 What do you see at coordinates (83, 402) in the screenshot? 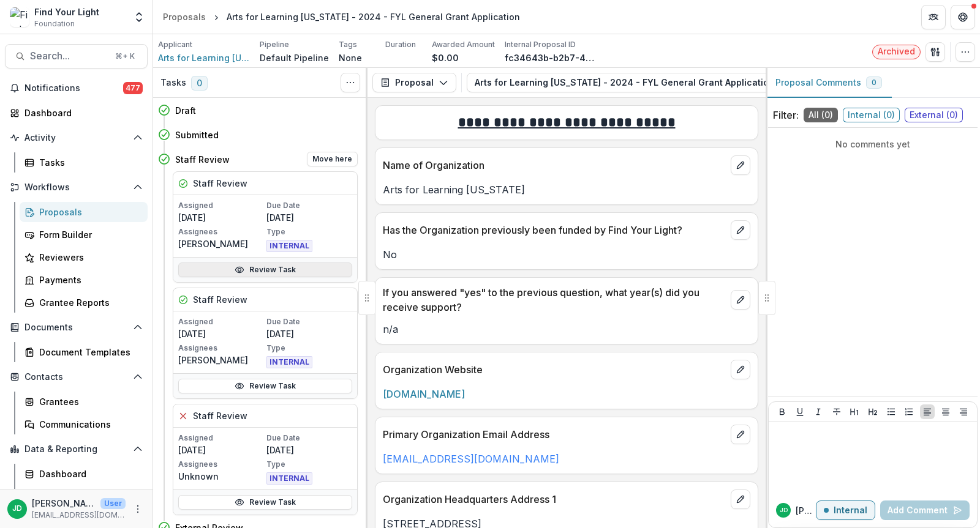
I see `a: Grantees` at bounding box center [83, 402].